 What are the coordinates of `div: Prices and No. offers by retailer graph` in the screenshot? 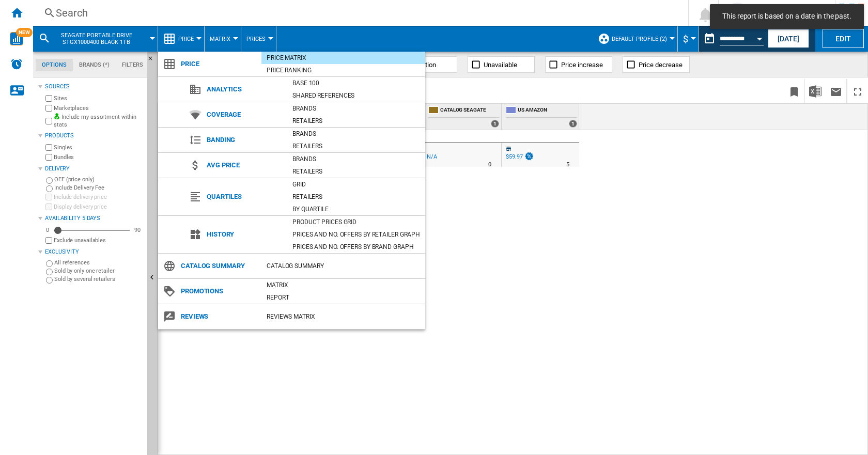 It's located at (356, 235).